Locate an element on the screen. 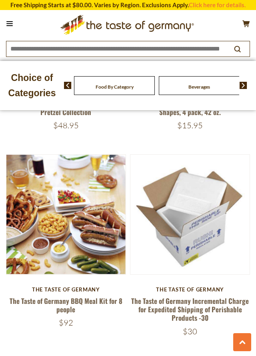 This screenshot has width=256, height=356. span: $30 is located at coordinates (190, 331).